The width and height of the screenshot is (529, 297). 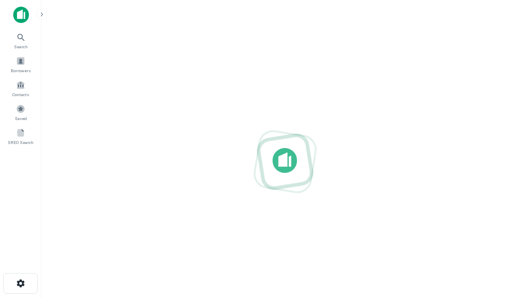 What do you see at coordinates (21, 64) in the screenshot?
I see `a: Borrowers` at bounding box center [21, 64].